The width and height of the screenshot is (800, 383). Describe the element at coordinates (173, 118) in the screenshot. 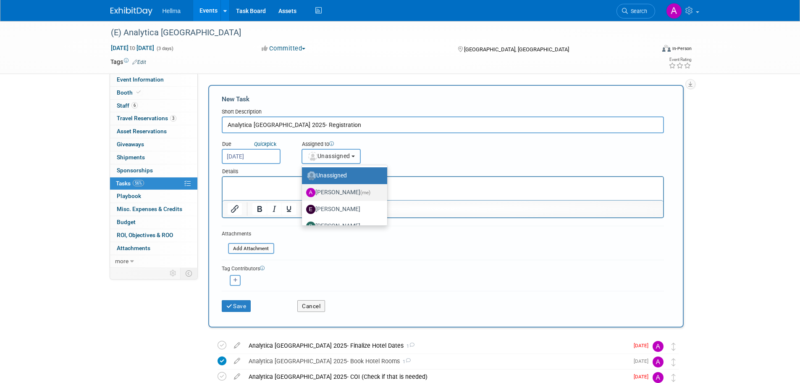

I see `span: 3` at that location.